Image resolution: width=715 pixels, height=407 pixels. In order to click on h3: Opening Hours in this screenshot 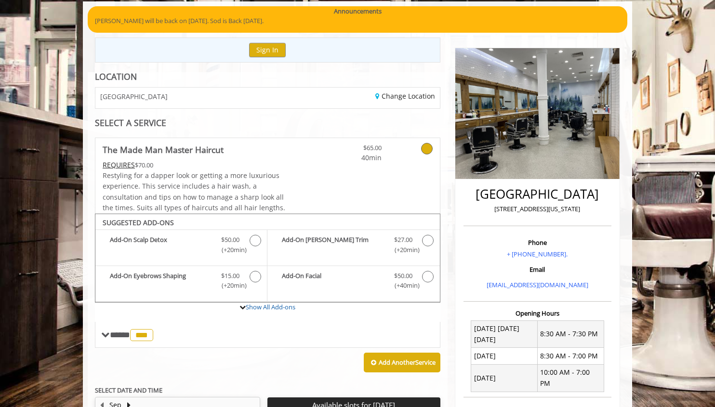, I will do `click(537, 314)`.